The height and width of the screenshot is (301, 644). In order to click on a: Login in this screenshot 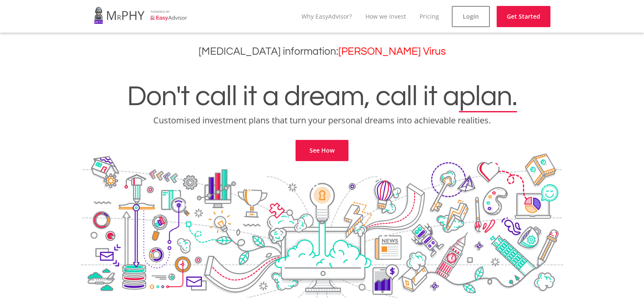, I will do `click(471, 16)`.